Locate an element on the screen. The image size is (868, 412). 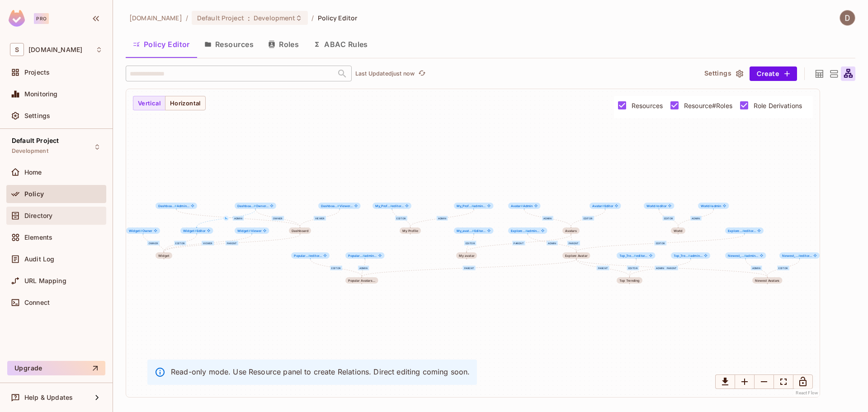
div: Newest_Avatars is located at coordinates (767, 280).